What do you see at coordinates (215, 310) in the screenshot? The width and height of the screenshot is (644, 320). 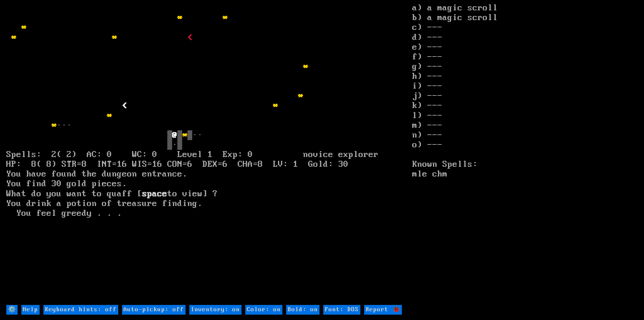 I see `input: Inventory: on` at bounding box center [215, 310].